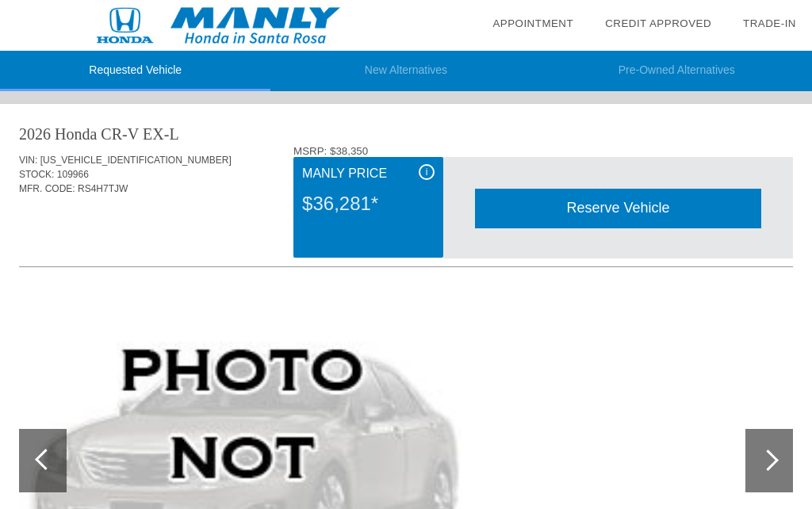 The image size is (812, 509). Describe the element at coordinates (73, 174) in the screenshot. I see `span: 109966` at that location.